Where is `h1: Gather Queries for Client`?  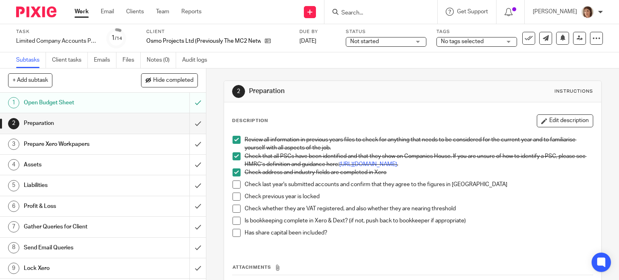 h1: Gather Queries for Client is located at coordinates (76, 227).